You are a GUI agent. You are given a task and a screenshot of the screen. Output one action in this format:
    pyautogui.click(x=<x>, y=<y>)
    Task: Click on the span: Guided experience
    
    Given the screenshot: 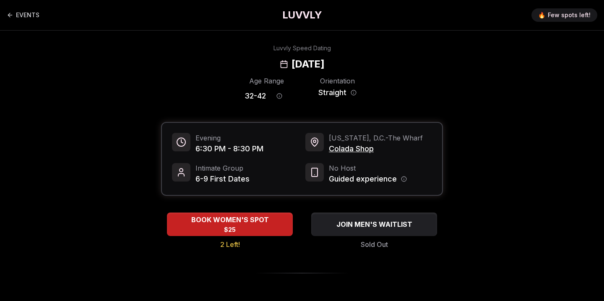 What is the action you would take?
    pyautogui.click(x=363, y=179)
    